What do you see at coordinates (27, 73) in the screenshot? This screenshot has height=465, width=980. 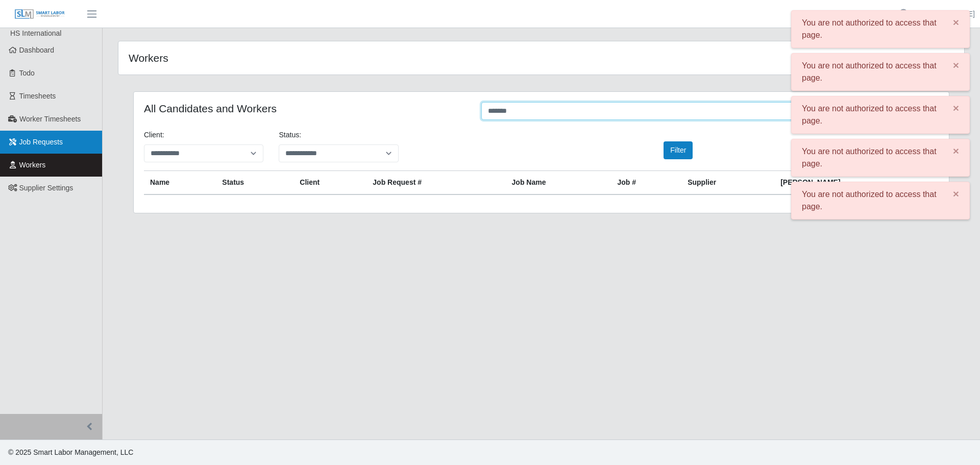 I see `span: Todo` at bounding box center [27, 73].